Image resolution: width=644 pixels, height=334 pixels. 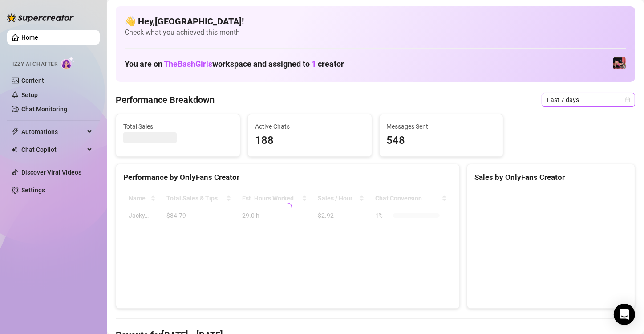 What do you see at coordinates (68, 63) in the screenshot?
I see `img: AI Chatter` at bounding box center [68, 63].